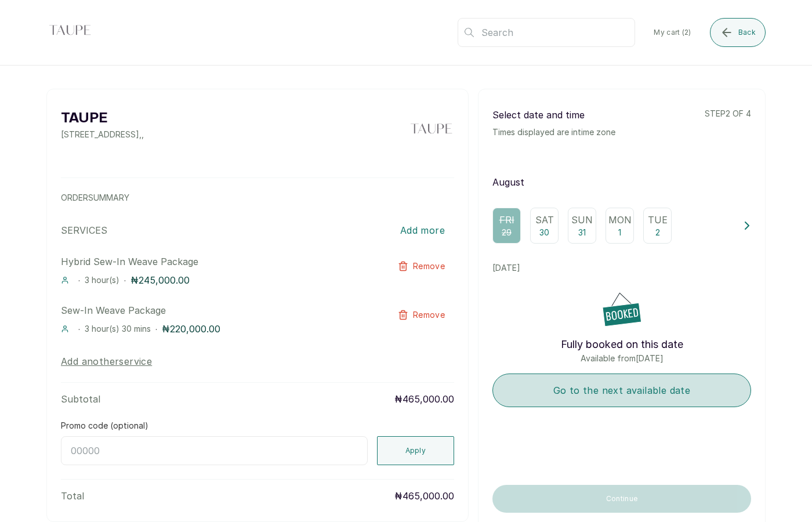 The width and height of the screenshot is (812, 522). What do you see at coordinates (728, 113) in the screenshot?
I see `p: step 2 of 4` at bounding box center [728, 113].